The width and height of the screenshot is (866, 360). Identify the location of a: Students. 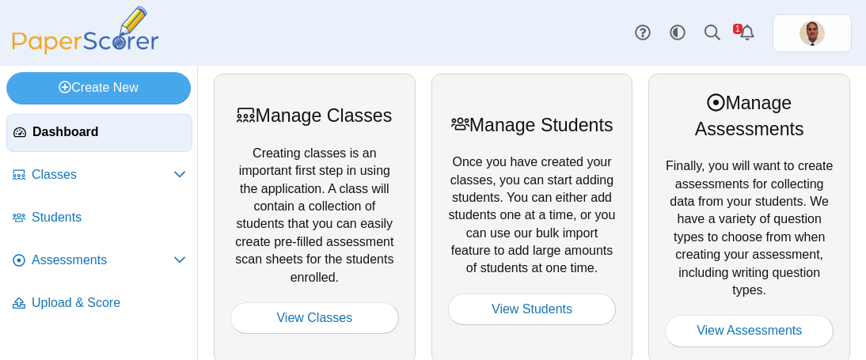
(99, 219).